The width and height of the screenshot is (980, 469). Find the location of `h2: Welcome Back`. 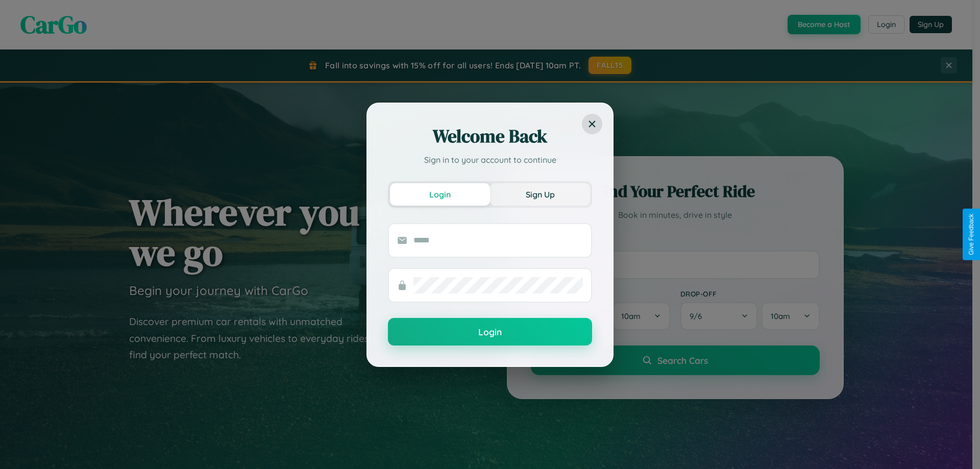

h2: Welcome Back is located at coordinates (490, 136).